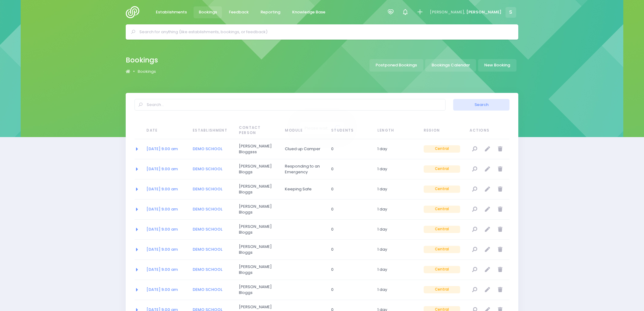 This screenshot has width=644, height=311. I want to click on span: S, so click(511, 12).